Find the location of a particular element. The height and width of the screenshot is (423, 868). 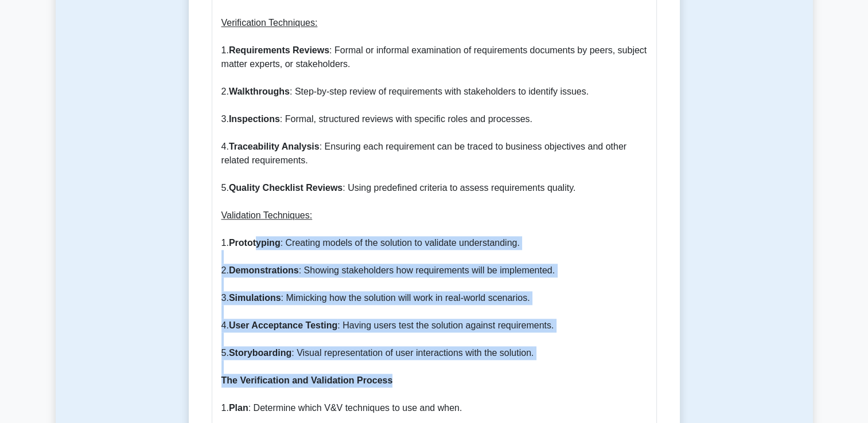

b: Prototyping is located at coordinates (255, 243).